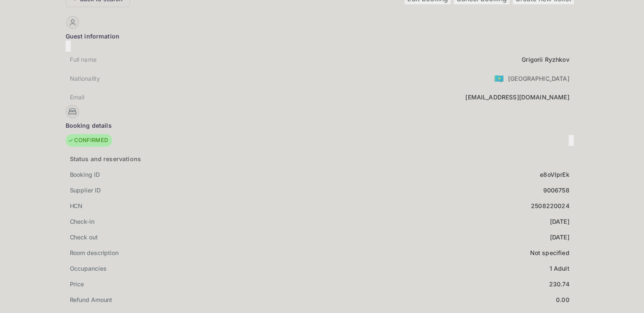 This screenshot has height=313, width=644. Describe the element at coordinates (554, 174) in the screenshot. I see `div: e8oVlprEk` at that location.